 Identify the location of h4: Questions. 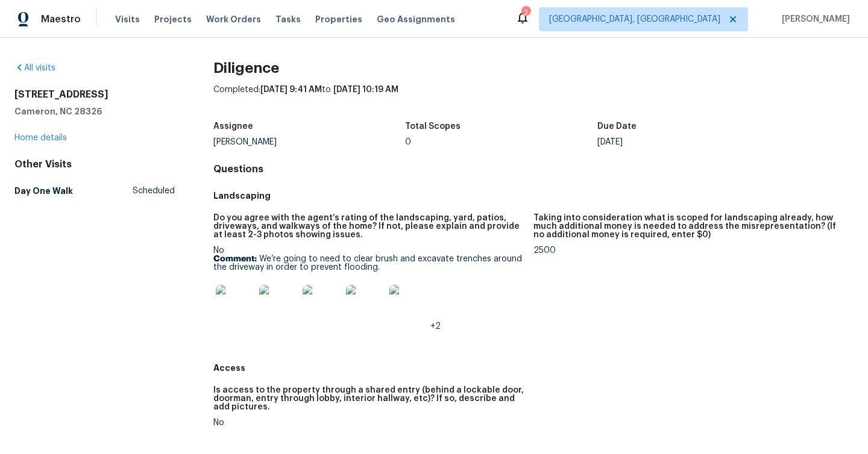
(533, 169).